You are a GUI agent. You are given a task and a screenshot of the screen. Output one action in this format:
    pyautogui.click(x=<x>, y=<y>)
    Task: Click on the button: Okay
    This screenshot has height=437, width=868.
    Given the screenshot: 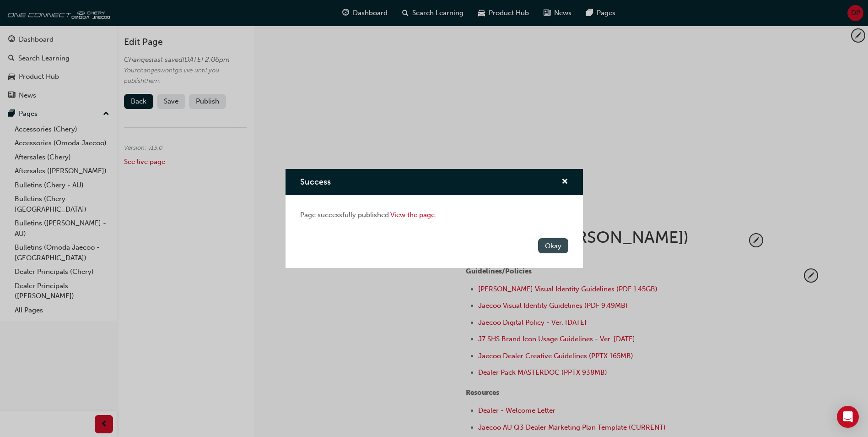 What is the action you would take?
    pyautogui.click(x=553, y=245)
    